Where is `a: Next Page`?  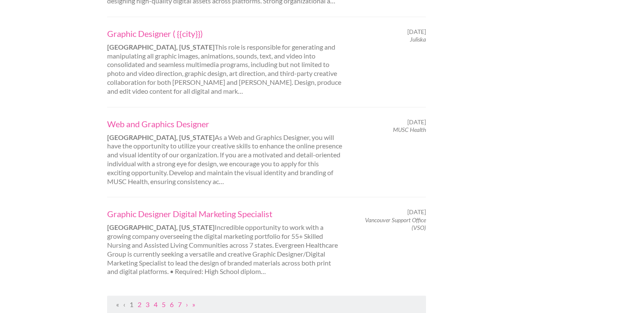
a: Next Page is located at coordinates (187, 304).